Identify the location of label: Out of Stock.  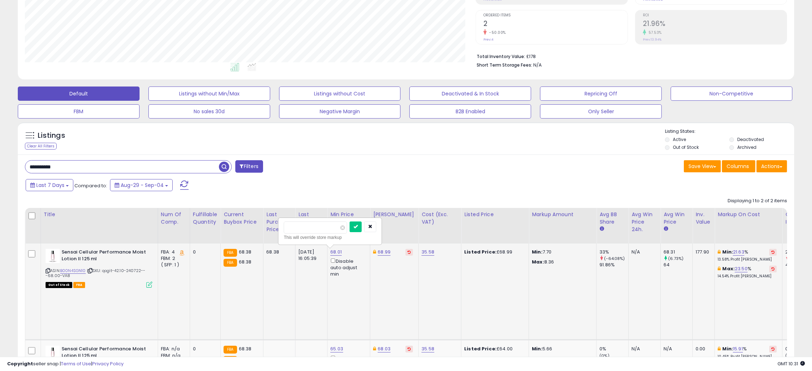
(686, 147).